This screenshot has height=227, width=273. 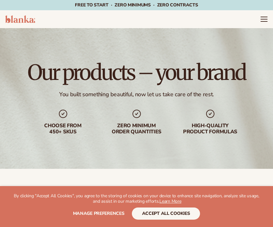 What do you see at coordinates (264, 19) in the screenshot?
I see `summary: Menu` at bounding box center [264, 19].